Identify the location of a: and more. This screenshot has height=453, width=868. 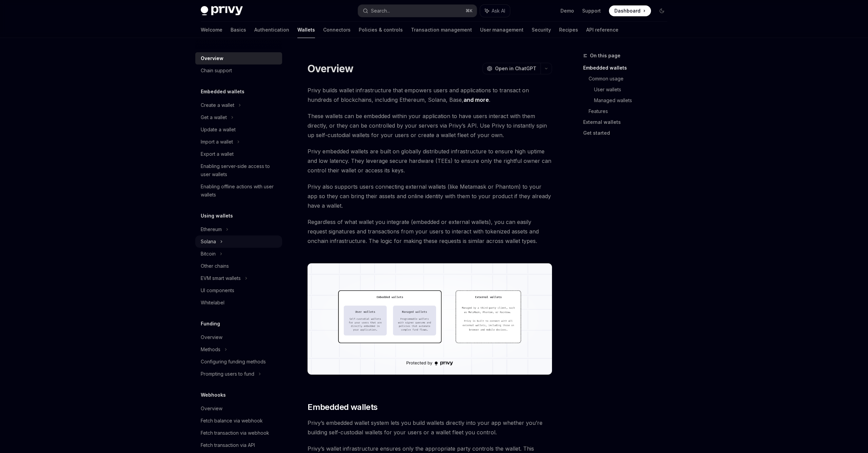
(476, 100).